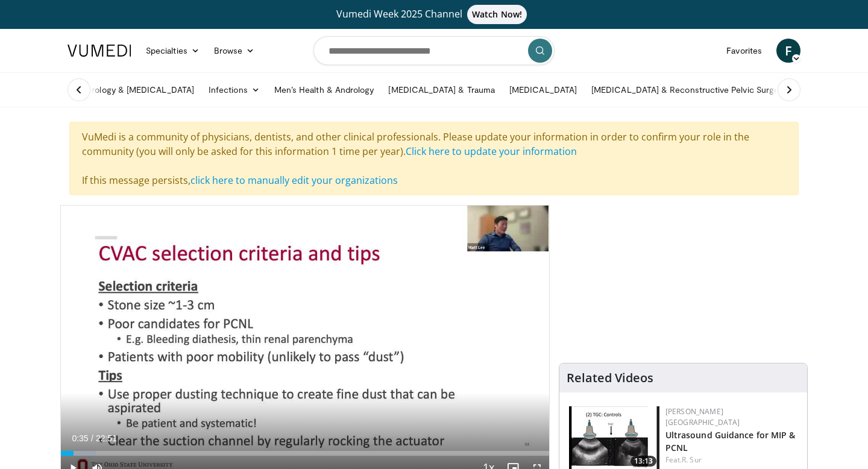 This screenshot has height=469, width=868. What do you see at coordinates (173, 51) in the screenshot?
I see `a: Specialties` at bounding box center [173, 51].